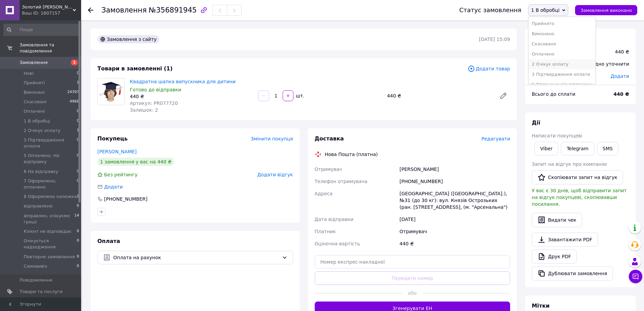  I want to click on a: Viber, so click(547, 148).